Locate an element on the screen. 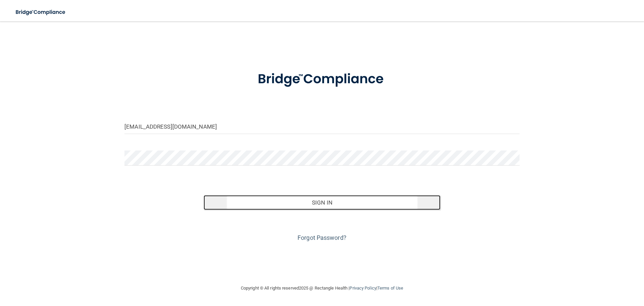 The width and height of the screenshot is (644, 306). input: Email is located at coordinates (322, 126).